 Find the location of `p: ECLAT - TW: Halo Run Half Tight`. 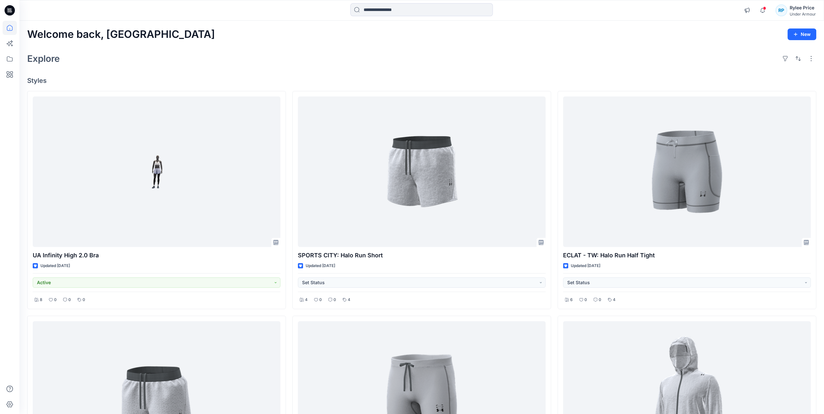

p: ECLAT - TW: Halo Run Half Tight is located at coordinates (687, 255).